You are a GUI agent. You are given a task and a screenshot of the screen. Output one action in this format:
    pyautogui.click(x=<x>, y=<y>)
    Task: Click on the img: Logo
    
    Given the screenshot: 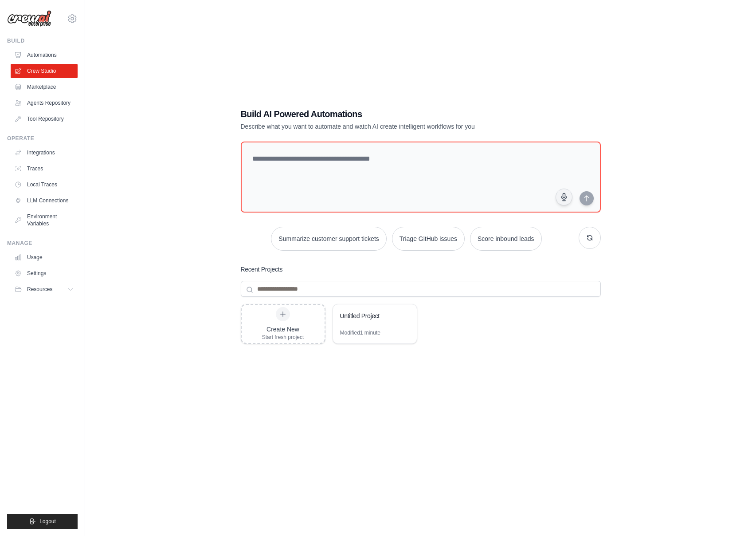 What is the action you would take?
    pyautogui.click(x=30, y=19)
    